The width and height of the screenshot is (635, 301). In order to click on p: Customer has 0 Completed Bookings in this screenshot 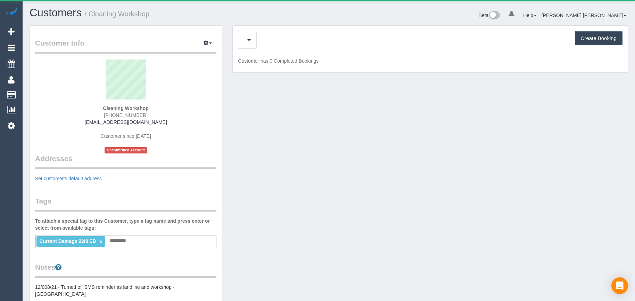, I will do `click(430, 61)`.